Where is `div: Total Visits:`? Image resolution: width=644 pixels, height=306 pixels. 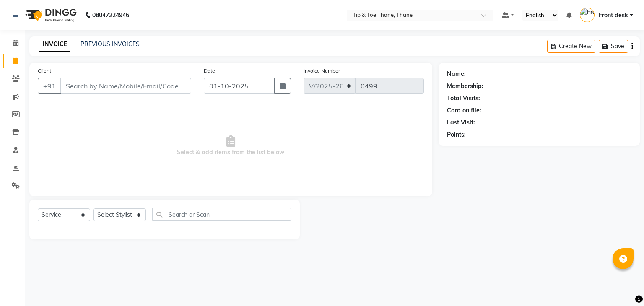 div: Total Visits: is located at coordinates (463, 98).